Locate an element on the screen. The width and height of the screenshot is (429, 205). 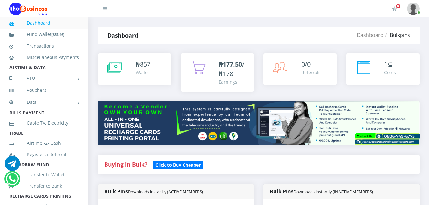
a: Vouchers is located at coordinates (44, 90).